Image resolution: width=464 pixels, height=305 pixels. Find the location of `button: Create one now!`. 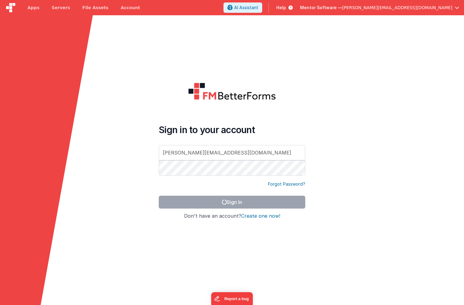

button: Create one now! is located at coordinates (261, 216).